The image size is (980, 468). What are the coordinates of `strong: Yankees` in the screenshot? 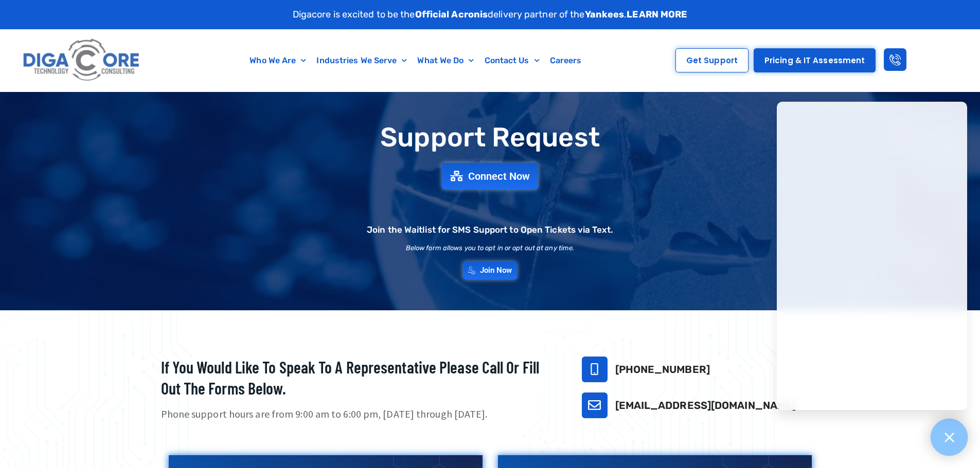 It's located at (605, 15).